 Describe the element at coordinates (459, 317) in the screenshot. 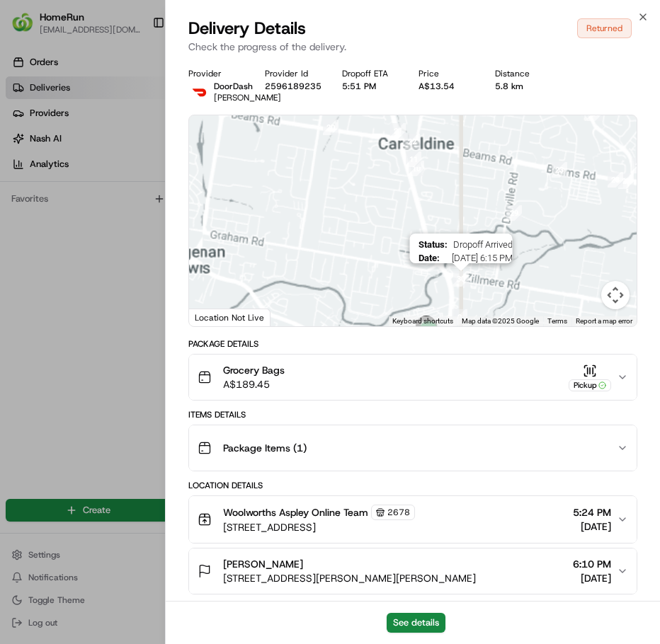

I see `div: 9` at that location.